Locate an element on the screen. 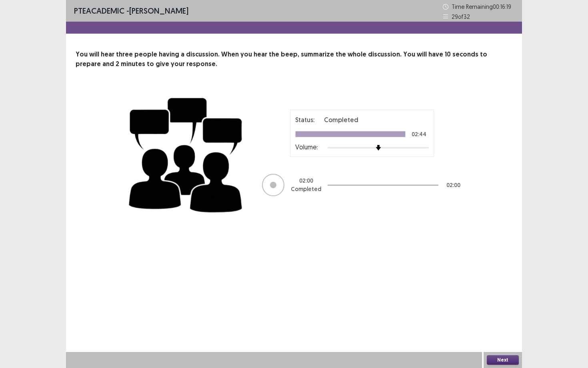 The image size is (588, 368). p: You will hear three people having a discussion. When you hear the beep, summarize the whole discu... is located at coordinates (294, 59).